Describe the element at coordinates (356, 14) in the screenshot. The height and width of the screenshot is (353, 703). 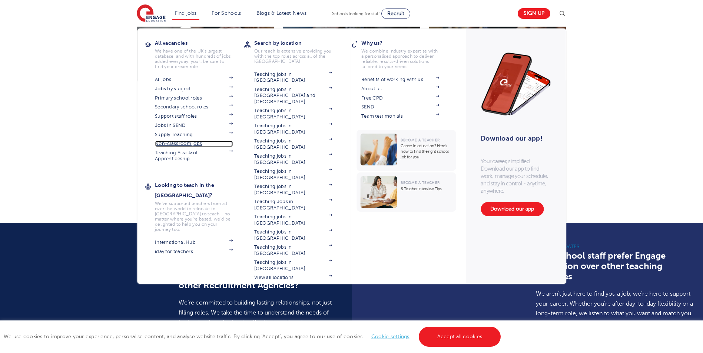
I see `span: Schools looking for staff` at that location.